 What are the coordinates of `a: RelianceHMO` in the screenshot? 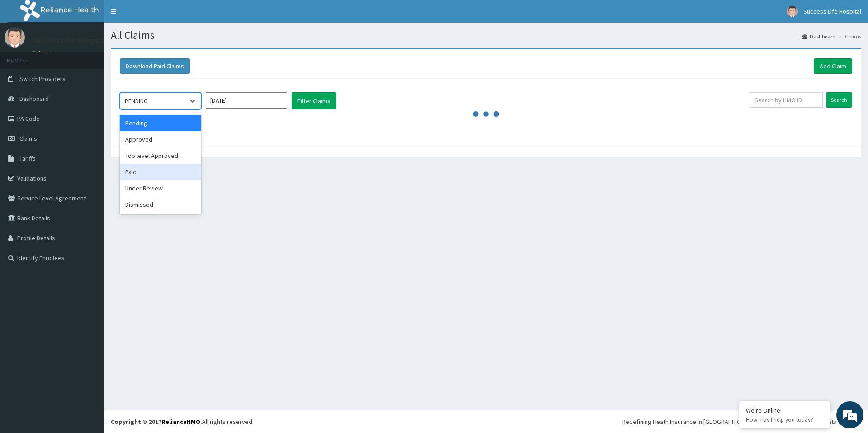 It's located at (181, 422).